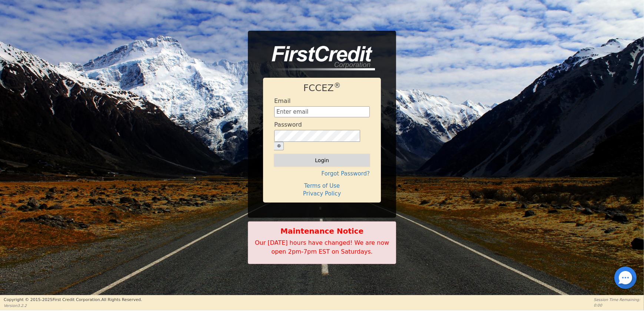 The width and height of the screenshot is (644, 311). Describe the element at coordinates (322, 161) in the screenshot. I see `button: Login` at that location.